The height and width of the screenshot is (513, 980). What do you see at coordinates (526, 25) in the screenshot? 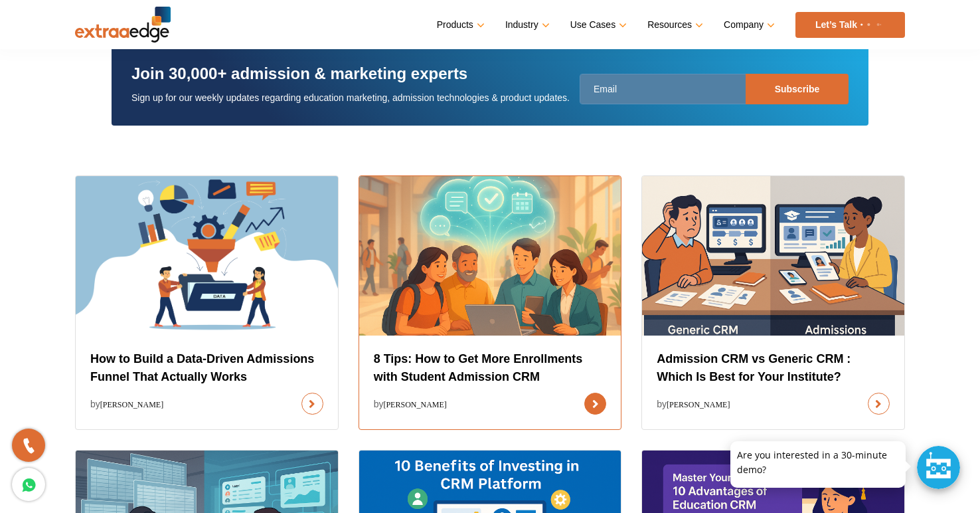
I see `a: Industry` at bounding box center [526, 25].